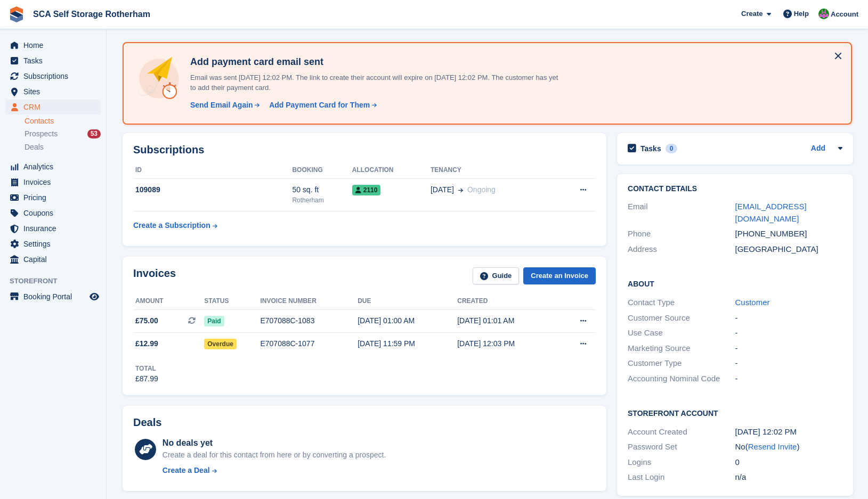  Describe the element at coordinates (681, 250) in the screenshot. I see `div: Address` at that location.